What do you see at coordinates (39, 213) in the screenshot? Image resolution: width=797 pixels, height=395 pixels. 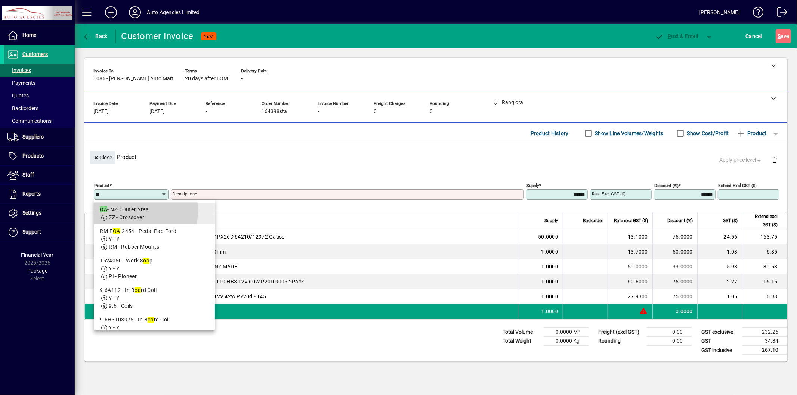 I see `a: Settings` at bounding box center [39, 213].